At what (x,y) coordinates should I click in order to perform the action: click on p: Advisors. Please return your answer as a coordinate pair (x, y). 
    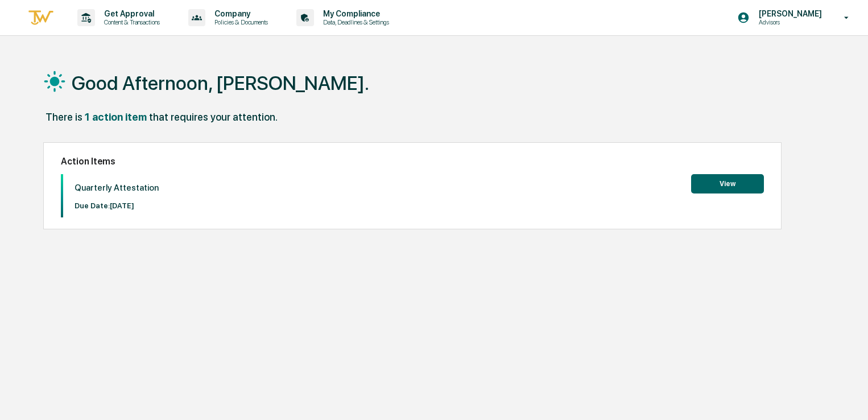
    Looking at the image, I should click on (789, 22).